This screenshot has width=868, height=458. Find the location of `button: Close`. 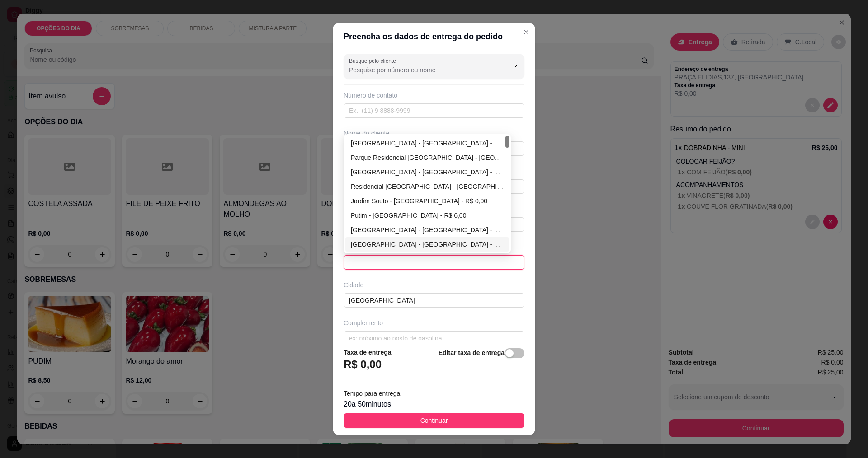

button: Close is located at coordinates (526, 32).